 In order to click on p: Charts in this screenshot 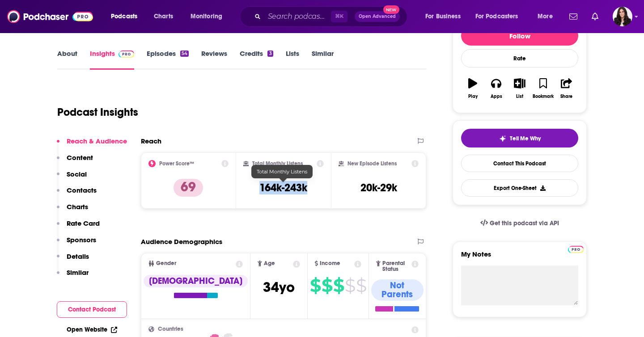, I will do `click(77, 207)`.